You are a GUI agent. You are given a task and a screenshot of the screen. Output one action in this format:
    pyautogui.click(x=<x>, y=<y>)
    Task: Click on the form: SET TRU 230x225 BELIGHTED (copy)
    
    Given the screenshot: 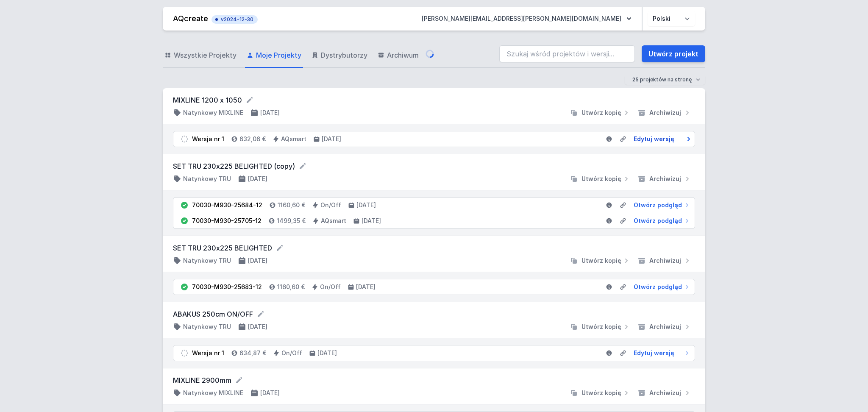 What is the action you would take?
    pyautogui.click(x=434, y=166)
    